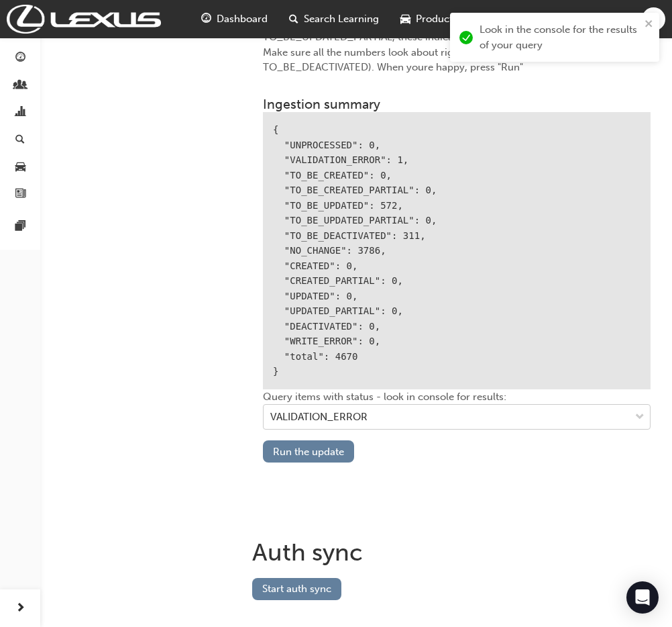 The width and height of the screenshot is (672, 627). I want to click on div: { "UNPROCESSED": 0, "VALIDATION_ERROR": 1, "TO_BE_CREATED": 0, "TO_BE_CREATED_PARTIAL": 0, "TO_BE..., so click(456, 250).